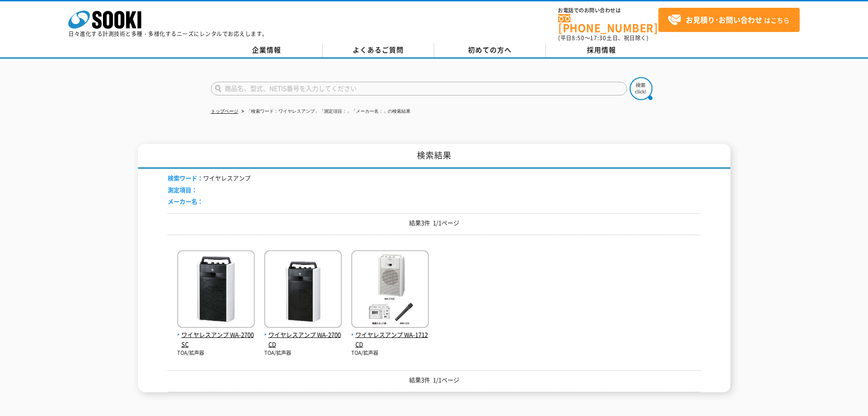  Describe the element at coordinates (182, 189) in the screenshot. I see `span: 測定項目：` at that location.